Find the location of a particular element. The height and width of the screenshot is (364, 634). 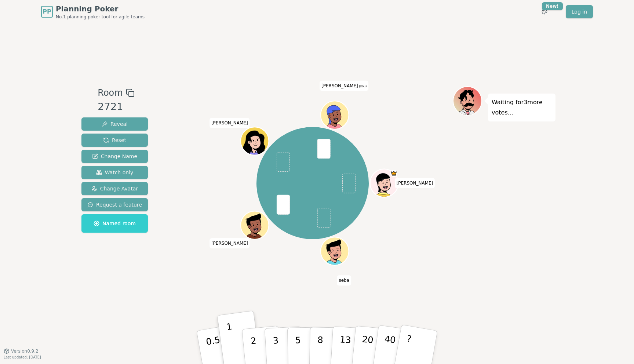

button: Click to change your avatar is located at coordinates (334, 115).